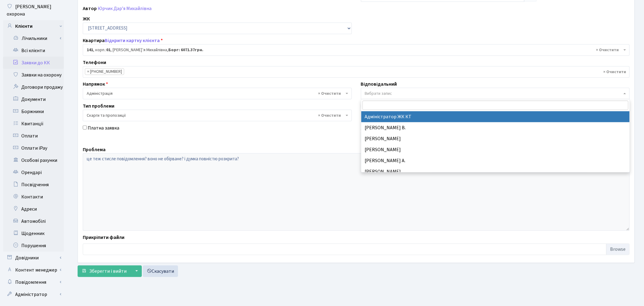 The height and width of the screenshot is (306, 644). What do you see at coordinates (378, 94) in the screenshot?
I see `span: Вибрати запис` at bounding box center [378, 94].